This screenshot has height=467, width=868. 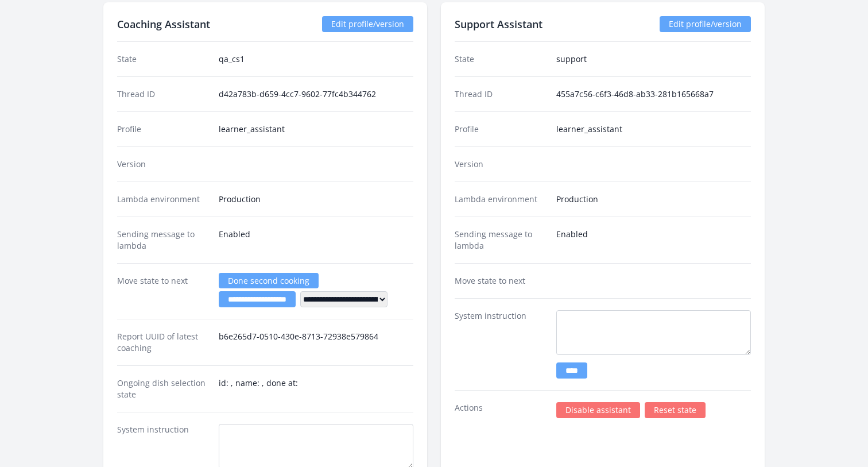 I want to click on dt: Report UUID of latest coaching, so click(x=163, y=342).